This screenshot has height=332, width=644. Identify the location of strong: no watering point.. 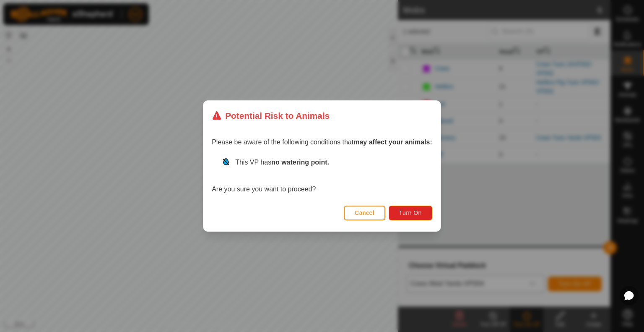
(300, 162).